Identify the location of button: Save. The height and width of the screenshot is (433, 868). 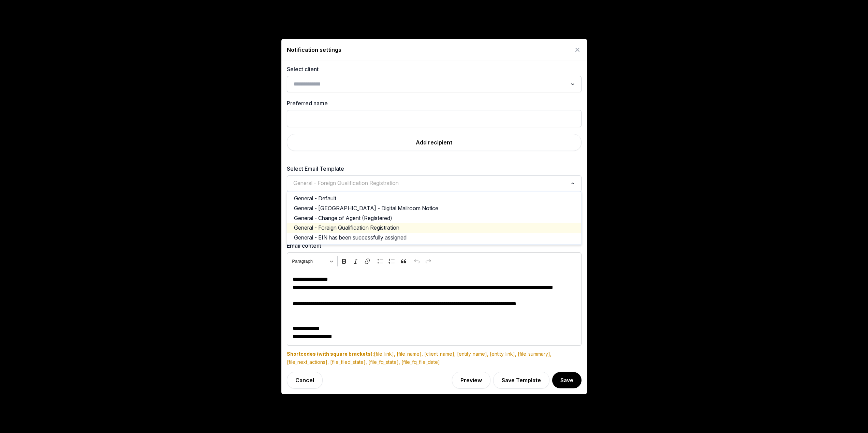
(567, 380).